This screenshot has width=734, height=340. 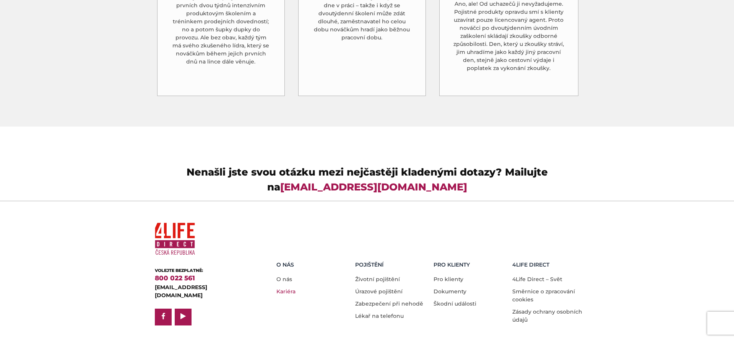 What do you see at coordinates (175, 239) in the screenshot?
I see `img: 4Life Direct Česká republika logo` at bounding box center [175, 239].